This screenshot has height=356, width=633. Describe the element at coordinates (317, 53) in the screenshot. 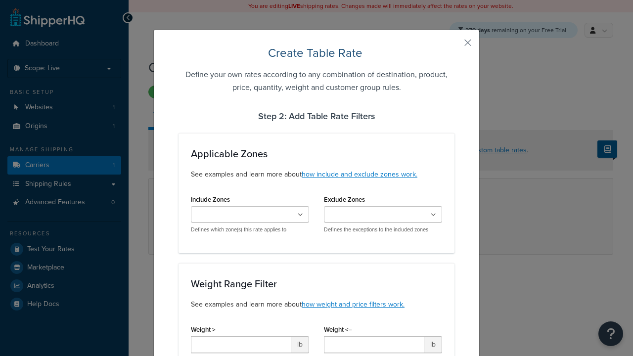

I see `h2: Create Table Rate` at that location.